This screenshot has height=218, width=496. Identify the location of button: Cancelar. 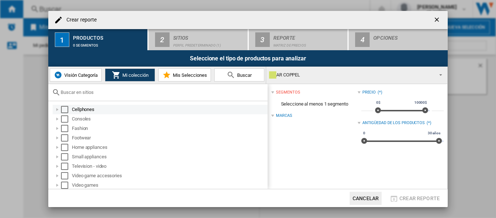
(366, 198).